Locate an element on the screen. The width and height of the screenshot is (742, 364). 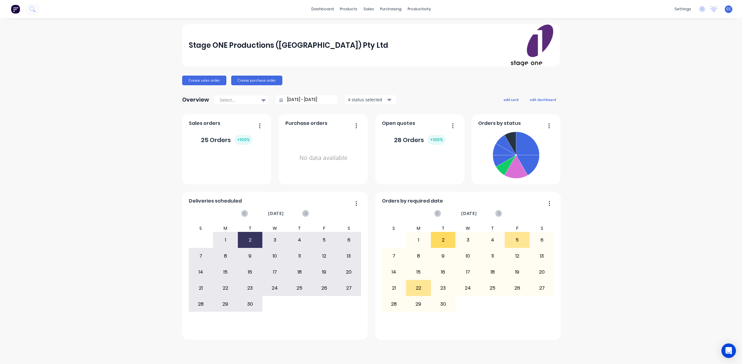
span: Sales orders is located at coordinates (205, 124).